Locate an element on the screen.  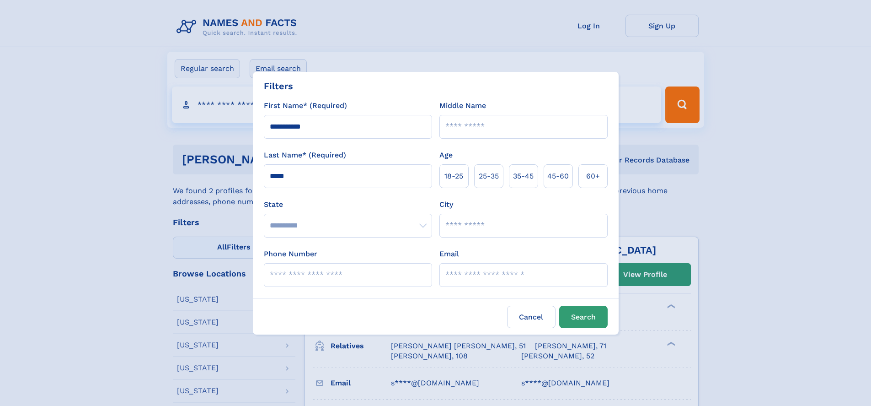
label: State is located at coordinates (348, 204).